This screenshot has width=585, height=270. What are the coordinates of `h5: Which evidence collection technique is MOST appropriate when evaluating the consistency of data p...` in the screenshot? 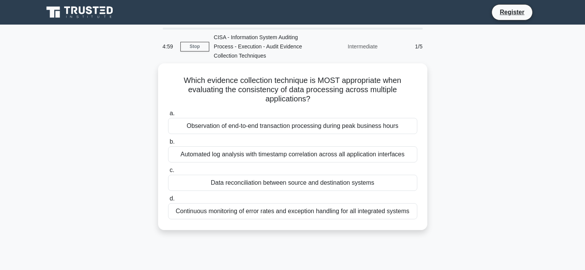 It's located at (293, 90).